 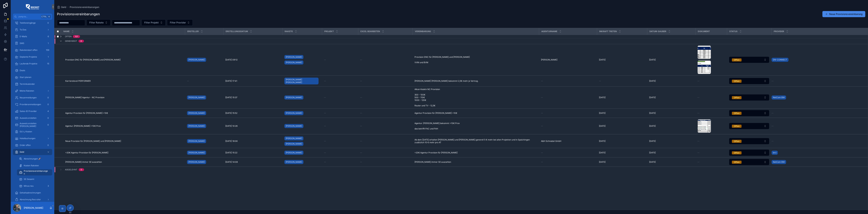 I want to click on span: Start planen, so click(x=25, y=77).